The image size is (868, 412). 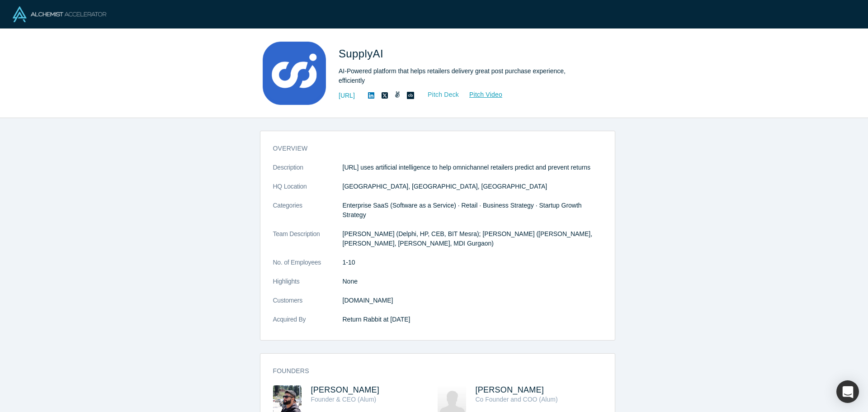 I want to click on dt: Team Description, so click(x=308, y=243).